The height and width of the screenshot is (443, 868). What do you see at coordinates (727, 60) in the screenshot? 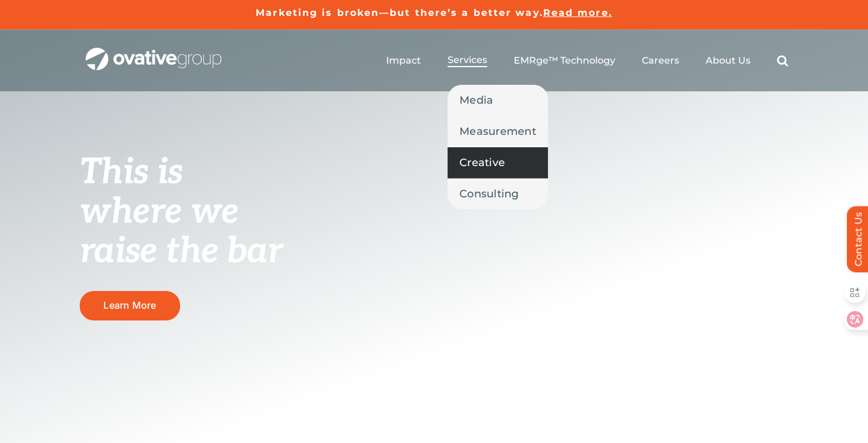
I see `span: About Us` at bounding box center [727, 60].